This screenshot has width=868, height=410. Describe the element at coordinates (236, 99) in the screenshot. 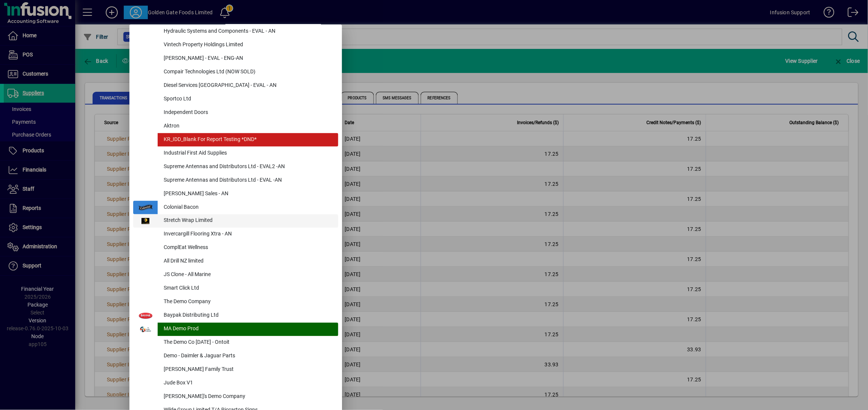

I see `button: Sportco Ltd` at that location.